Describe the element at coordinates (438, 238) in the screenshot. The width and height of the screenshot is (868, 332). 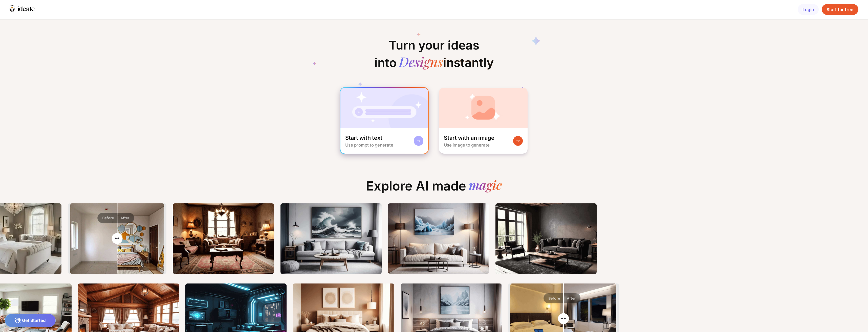
I see `img: Thumbnailtext2image_00678_.png` at that location.